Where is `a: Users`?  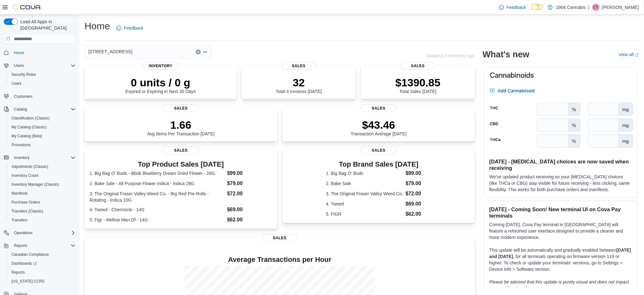
a: Users is located at coordinates (16, 83).